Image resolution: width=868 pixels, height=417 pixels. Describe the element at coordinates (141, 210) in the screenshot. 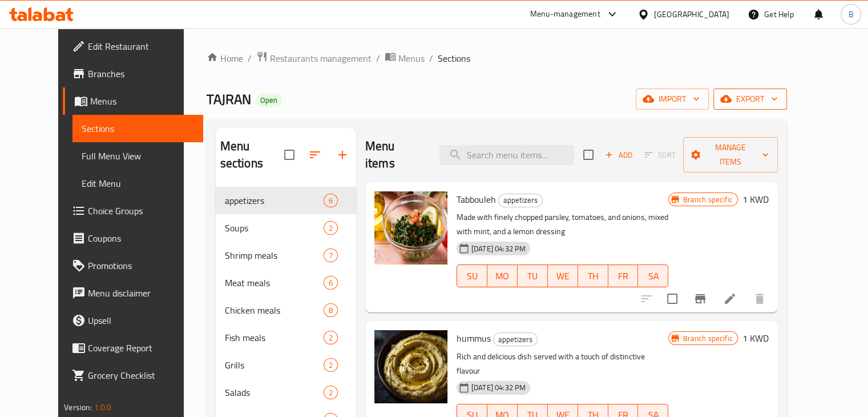

I see `span: Choice Groups` at that location.